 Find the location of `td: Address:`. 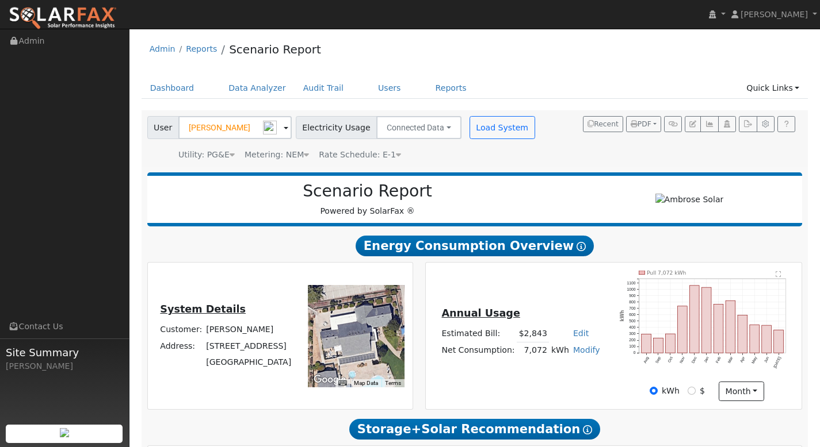

td: Address: is located at coordinates (181, 346).